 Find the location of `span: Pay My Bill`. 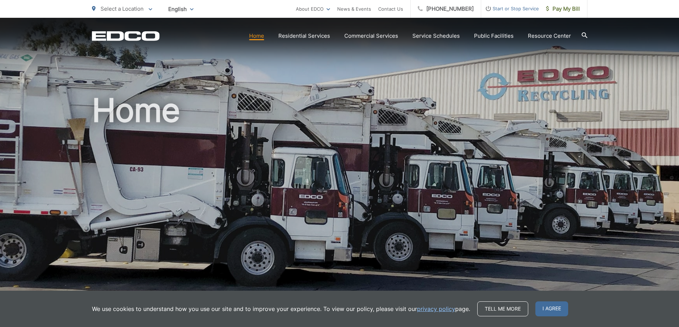

span: Pay My Bill is located at coordinates (563, 9).